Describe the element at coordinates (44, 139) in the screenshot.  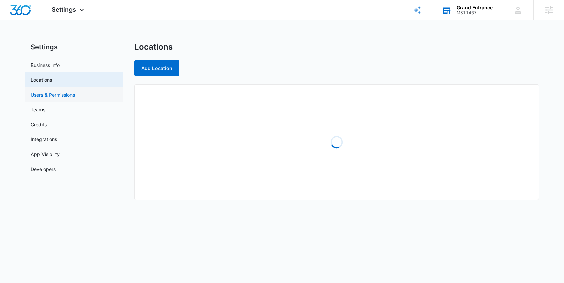
I see `a: Integrations` at that location.